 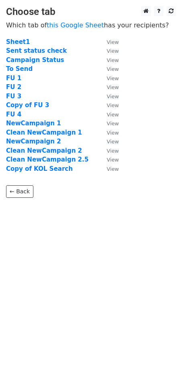 What do you see at coordinates (14, 87) in the screenshot?
I see `strong: FU 2` at bounding box center [14, 87].